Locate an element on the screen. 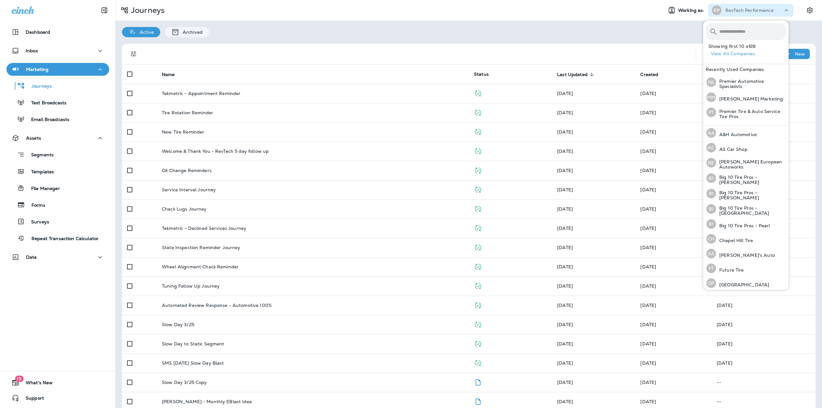 This screenshot has width=822, height=408. p: Data is located at coordinates (31, 257).